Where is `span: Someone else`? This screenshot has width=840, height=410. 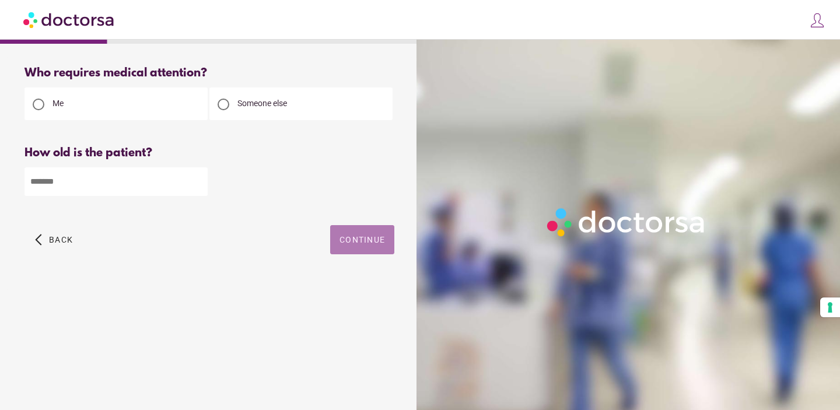 span: Someone else is located at coordinates (262, 103).